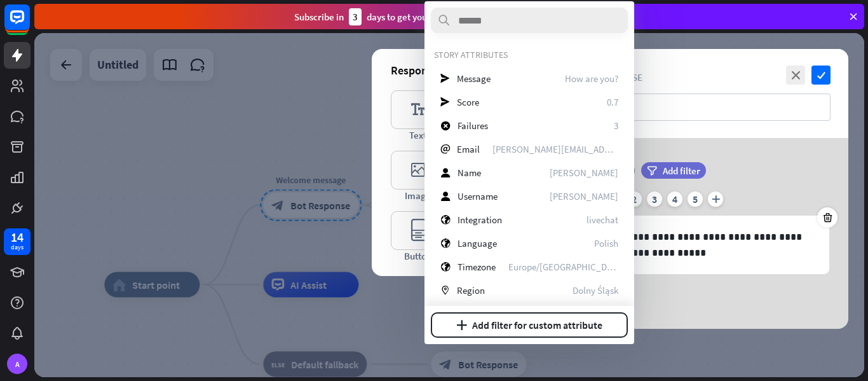  I want to click on span: Email, so click(468, 148).